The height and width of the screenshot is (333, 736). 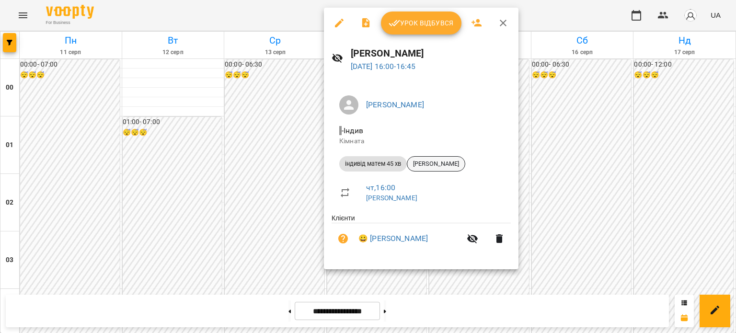 What do you see at coordinates (343, 239) in the screenshot?
I see `button: Візит ще не сплачено. Додати оплату?` at bounding box center [343, 239].